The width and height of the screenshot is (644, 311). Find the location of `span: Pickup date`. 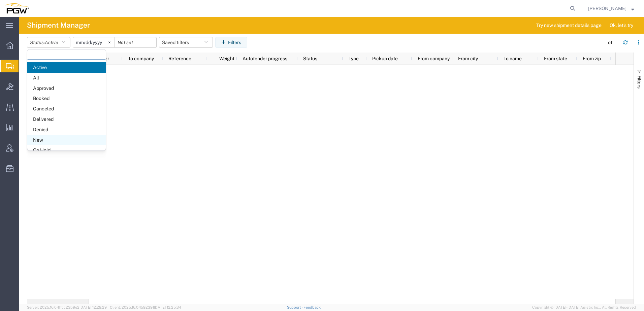

span: Pickup date is located at coordinates (385, 59).